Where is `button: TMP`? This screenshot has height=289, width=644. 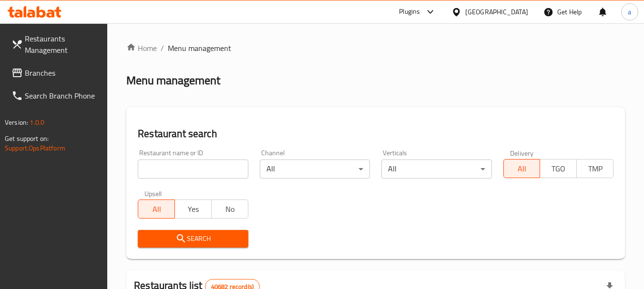
button: TMP is located at coordinates (594, 169).